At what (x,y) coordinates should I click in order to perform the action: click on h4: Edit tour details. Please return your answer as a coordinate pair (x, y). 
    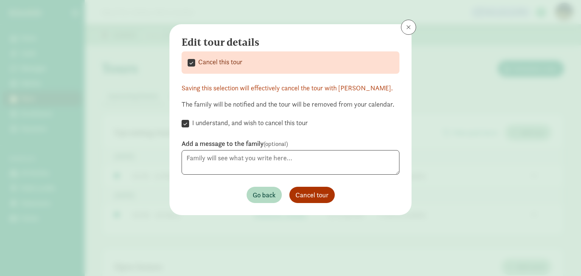
    Looking at the image, I should click on (288, 42).